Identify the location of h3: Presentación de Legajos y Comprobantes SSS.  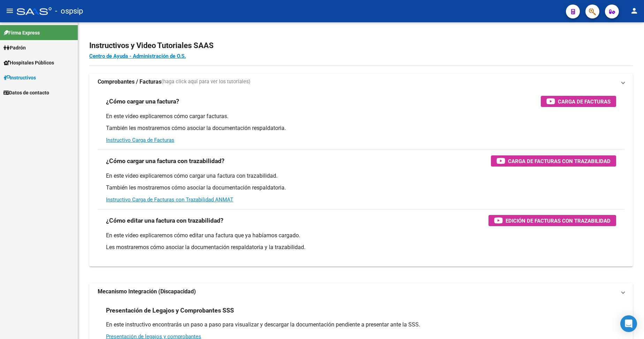
(170, 310).